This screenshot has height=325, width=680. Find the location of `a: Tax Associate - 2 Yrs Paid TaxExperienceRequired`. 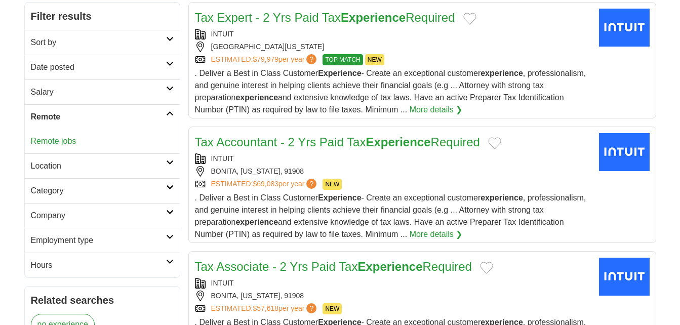

a: Tax Associate - 2 Yrs Paid TaxExperienceRequired is located at coordinates (333, 266).